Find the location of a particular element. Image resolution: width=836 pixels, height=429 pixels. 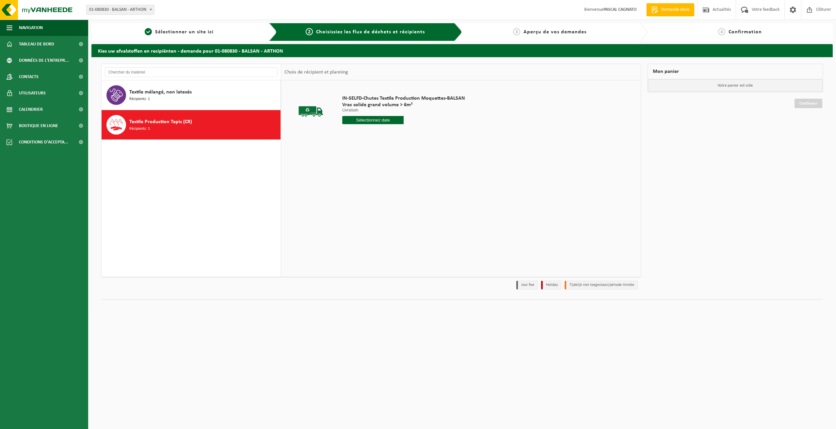

span: Tableau de bord is located at coordinates (37, 44).